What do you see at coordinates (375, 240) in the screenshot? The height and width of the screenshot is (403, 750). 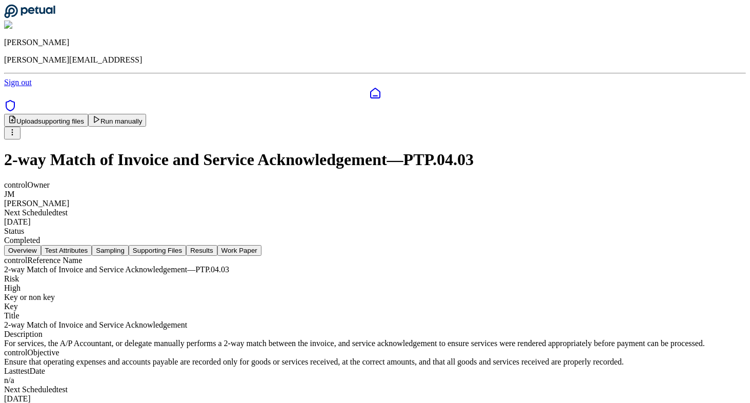 I see `div: Completed` at bounding box center [375, 240].